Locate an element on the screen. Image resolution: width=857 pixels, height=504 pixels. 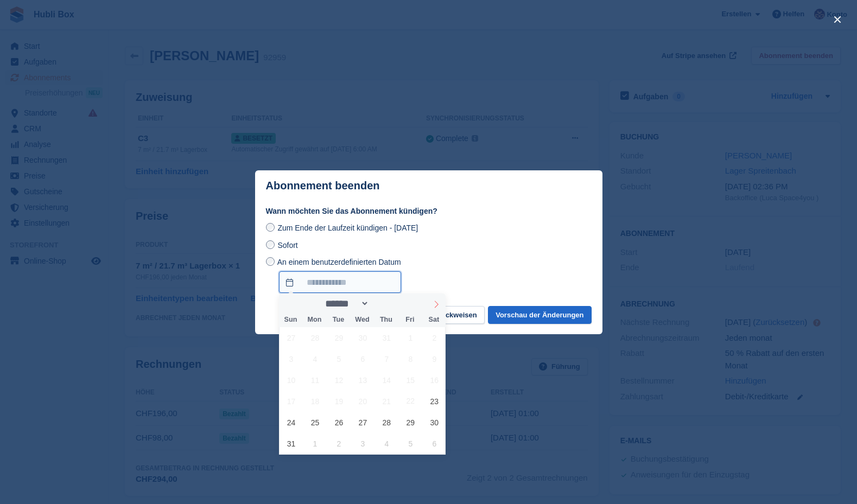
span: September 2, 2025 is located at coordinates (339, 443).